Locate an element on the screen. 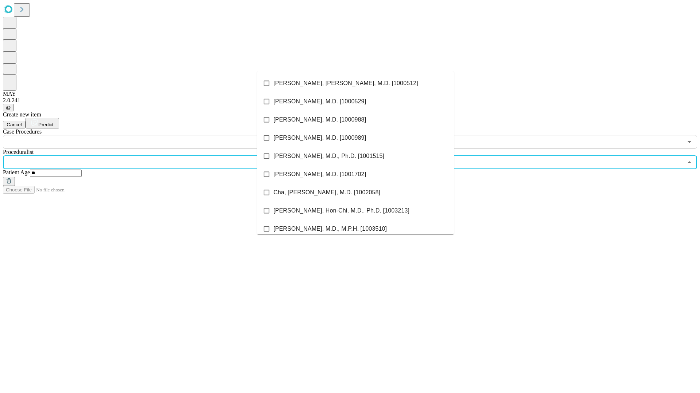  span: Proceduralist is located at coordinates (18, 152).